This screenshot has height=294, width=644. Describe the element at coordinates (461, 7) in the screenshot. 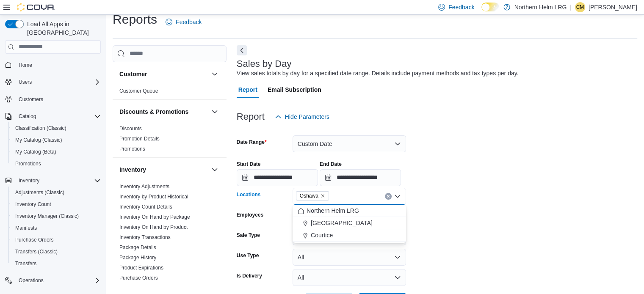

I see `span: Feedback` at that location.